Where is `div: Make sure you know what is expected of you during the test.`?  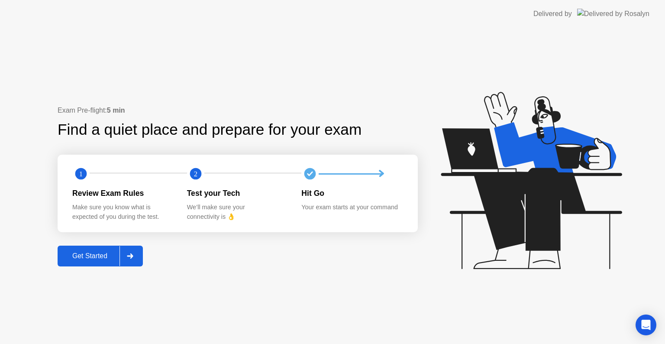 div: Make sure you know what is expected of you during the test. is located at coordinates (123, 212).